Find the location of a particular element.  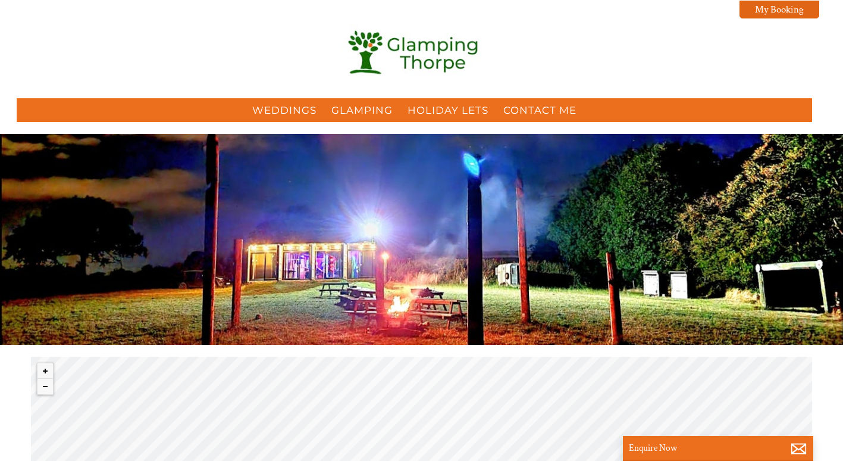

img: Glamping Thorpe is located at coordinates (415, 54).